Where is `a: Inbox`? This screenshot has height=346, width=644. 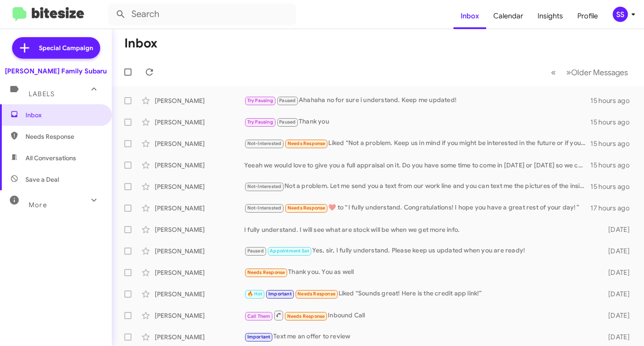
a: Inbox is located at coordinates (470, 16).